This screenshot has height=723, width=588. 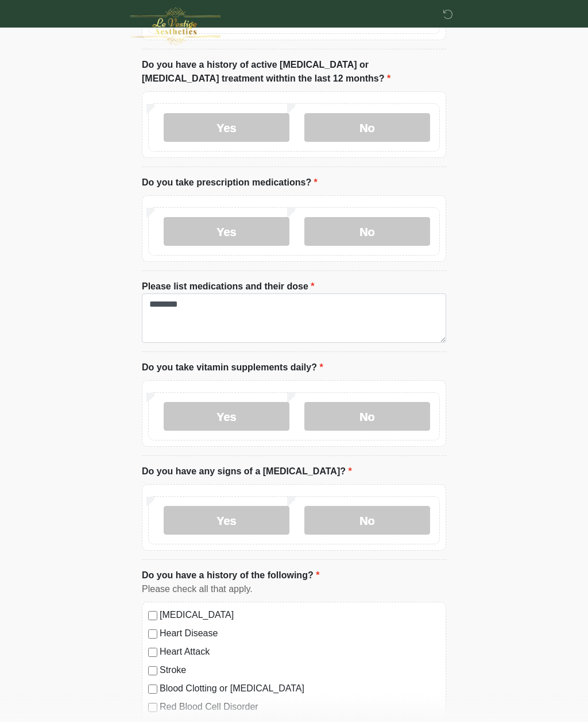 What do you see at coordinates (153, 653) in the screenshot?
I see `input: Heart Attack` at bounding box center [153, 653].